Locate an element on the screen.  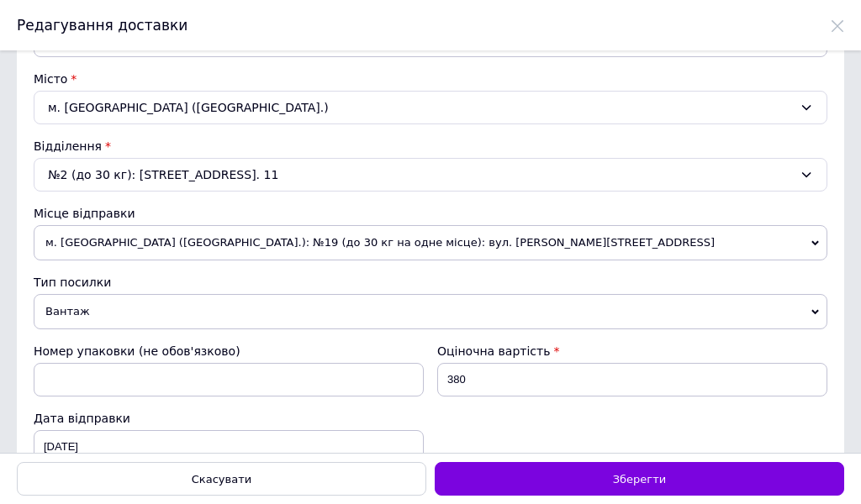
div: Номер упаковки (не обов'язково) is located at coordinates (228, 352).